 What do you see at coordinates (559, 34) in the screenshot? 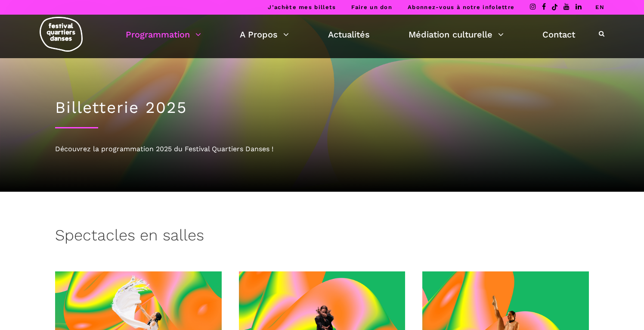
I see `a: Contact` at bounding box center [559, 34].